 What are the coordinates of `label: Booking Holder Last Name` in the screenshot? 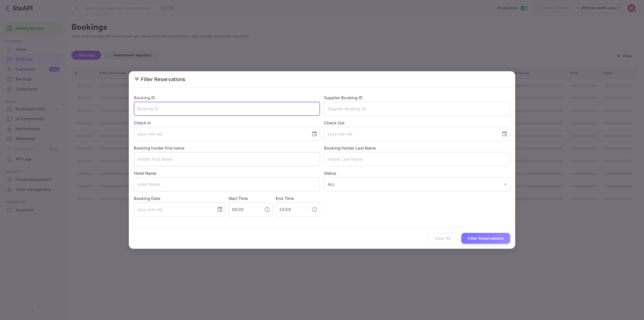 It's located at (350, 148).